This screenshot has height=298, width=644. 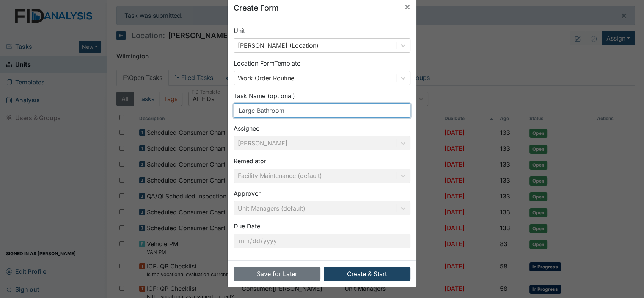 I want to click on button: Save for Later, so click(x=277, y=274).